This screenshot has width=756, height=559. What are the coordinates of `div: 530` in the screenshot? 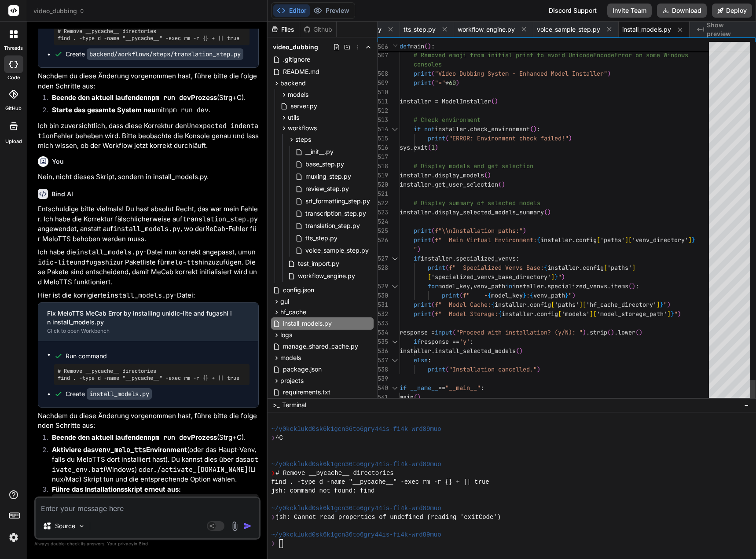 It's located at (382, 295).